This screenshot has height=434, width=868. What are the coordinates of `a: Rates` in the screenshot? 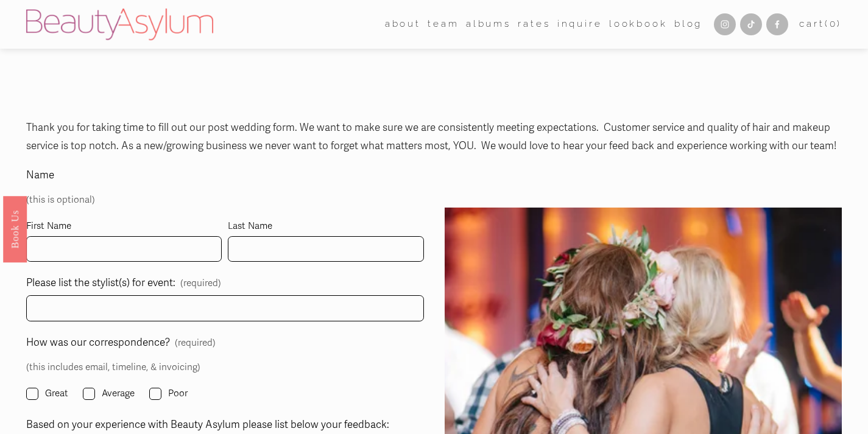 It's located at (533, 24).